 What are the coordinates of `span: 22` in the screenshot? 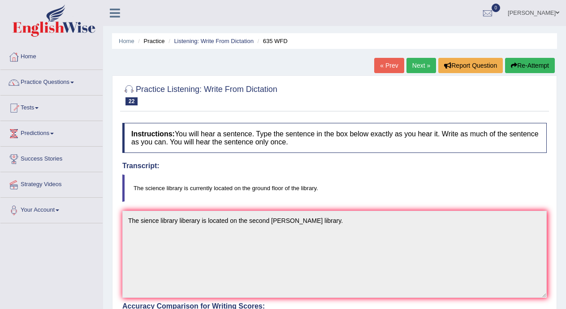 It's located at (131, 101).